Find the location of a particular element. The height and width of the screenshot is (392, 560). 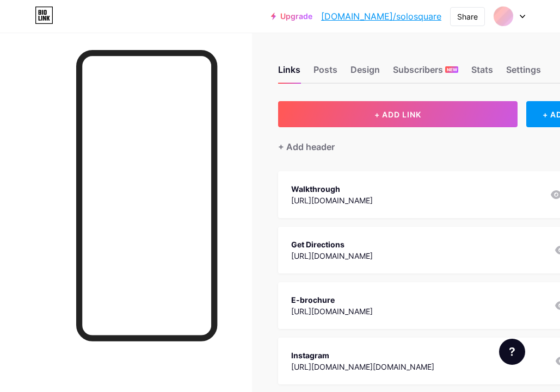

div: Posts is located at coordinates (325, 73).